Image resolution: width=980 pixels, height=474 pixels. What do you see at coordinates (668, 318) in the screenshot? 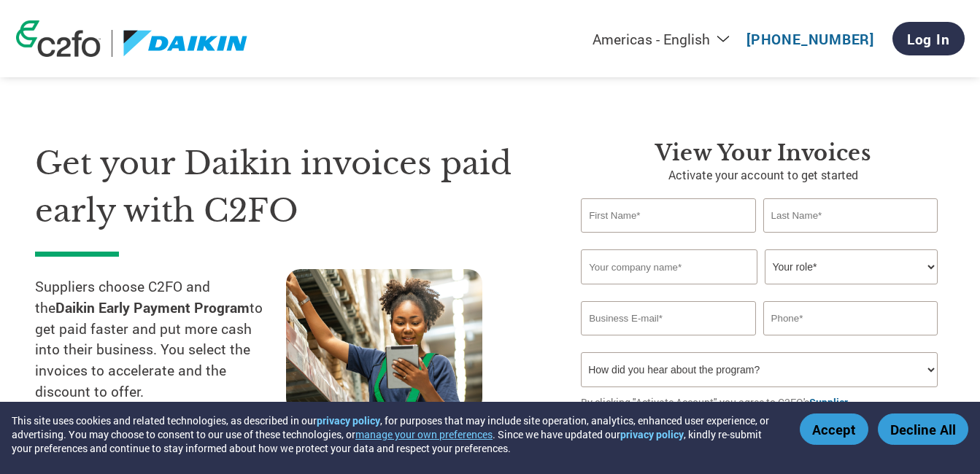
I see `input: Invalid Email format` at bounding box center [668, 318].